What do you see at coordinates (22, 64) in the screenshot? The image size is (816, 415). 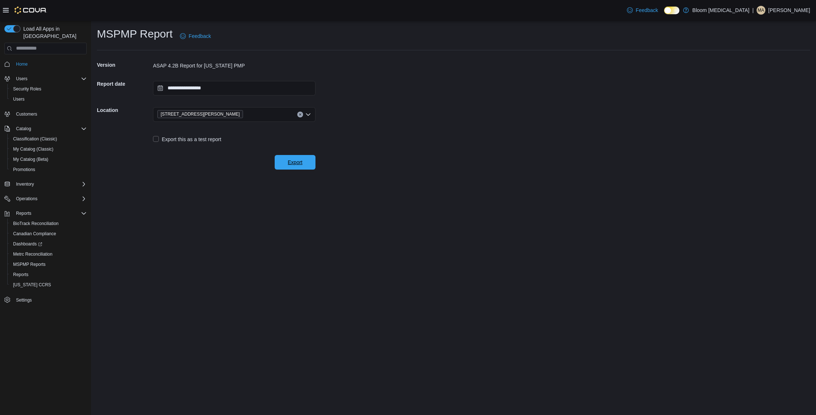 I see `a: Home` at bounding box center [22, 64].